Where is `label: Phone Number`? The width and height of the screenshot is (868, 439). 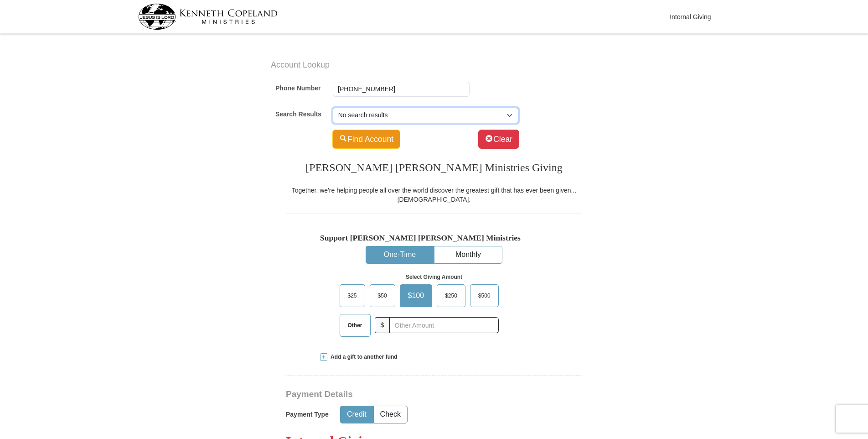 label: Phone Number is located at coordinates (298, 89).